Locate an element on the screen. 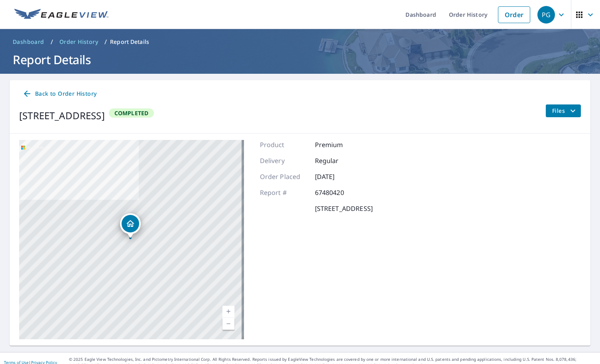 This screenshot has width=600, height=364. img: EV Logo is located at coordinates (61, 15).